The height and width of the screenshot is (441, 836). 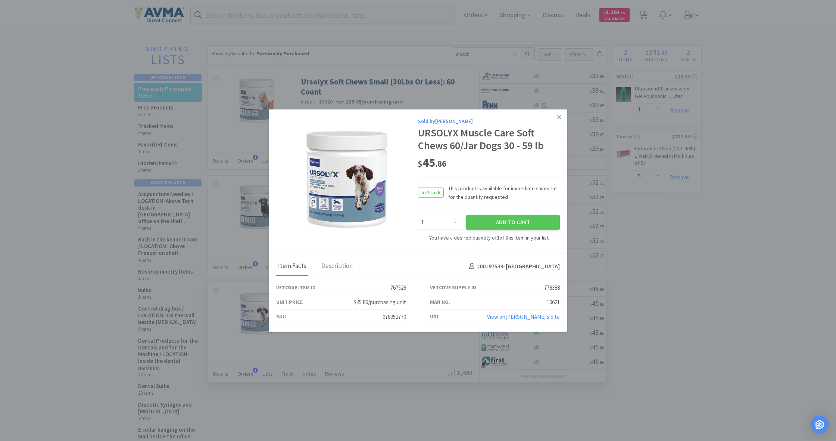 What do you see at coordinates (552, 287) in the screenshot?
I see `div: 778388` at bounding box center [552, 287].